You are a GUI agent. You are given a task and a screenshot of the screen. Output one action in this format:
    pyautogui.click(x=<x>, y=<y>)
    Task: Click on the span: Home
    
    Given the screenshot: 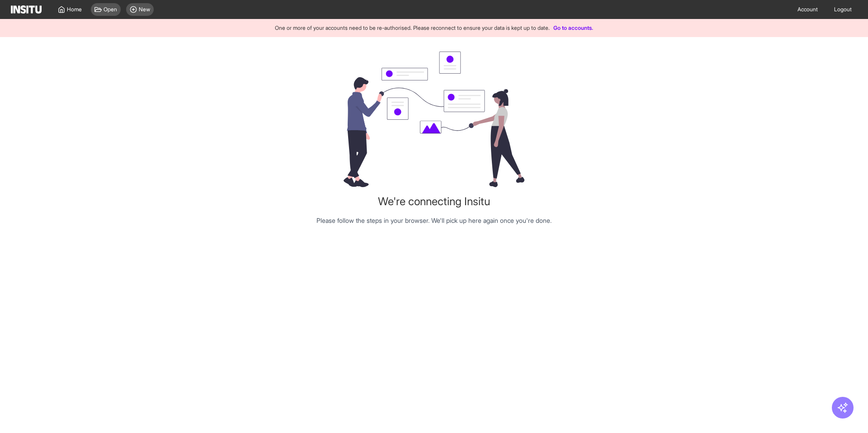 What is the action you would take?
    pyautogui.click(x=74, y=9)
    